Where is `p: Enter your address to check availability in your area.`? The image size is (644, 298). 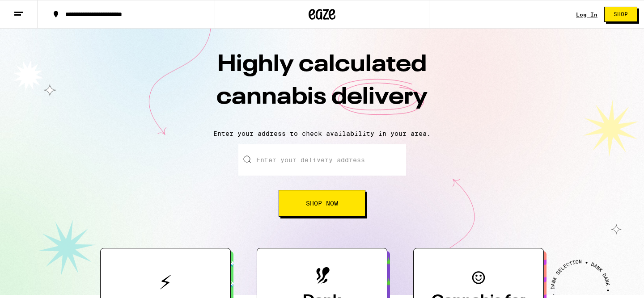
p: Enter your address to check availability in your area. is located at coordinates (322, 134).